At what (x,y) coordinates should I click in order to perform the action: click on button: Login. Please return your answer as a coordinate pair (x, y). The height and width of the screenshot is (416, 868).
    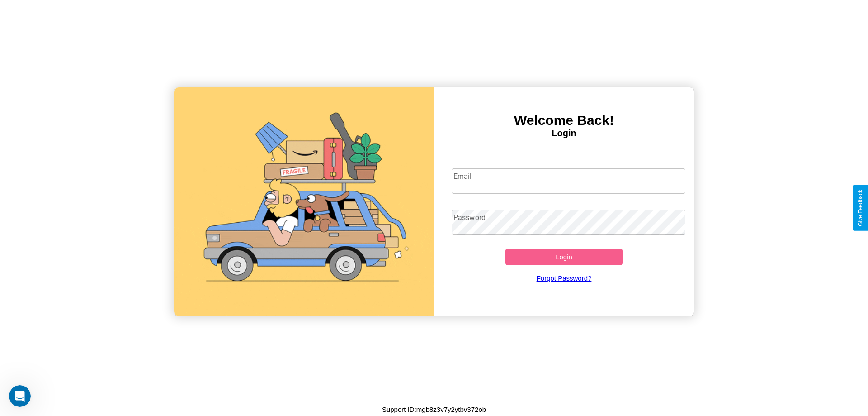
    Looking at the image, I should click on (564, 256).